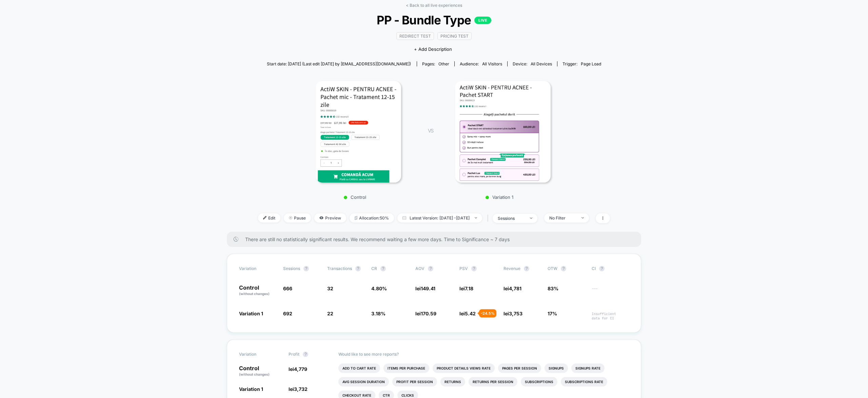  I want to click on span: 5.42, so click(470, 314).